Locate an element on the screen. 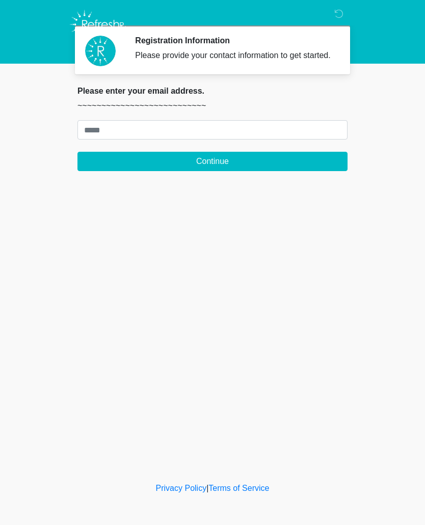  img: Refresh RX Logo is located at coordinates (98, 24).